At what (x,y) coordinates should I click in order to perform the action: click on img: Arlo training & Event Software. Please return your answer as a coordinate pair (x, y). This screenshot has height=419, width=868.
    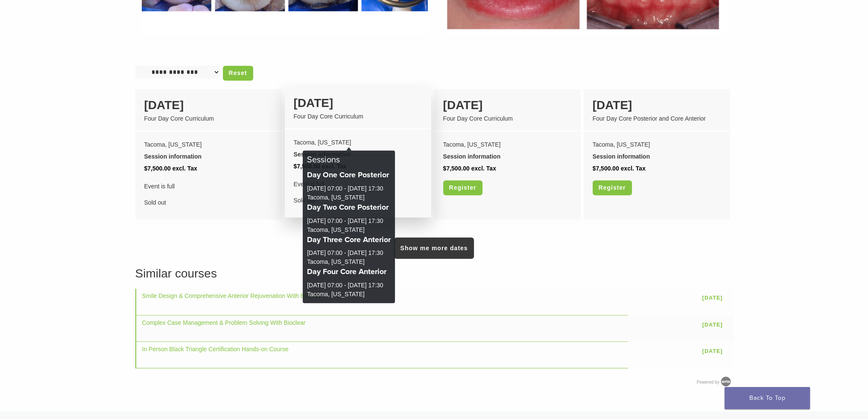
    Looking at the image, I should click on (725, 382).